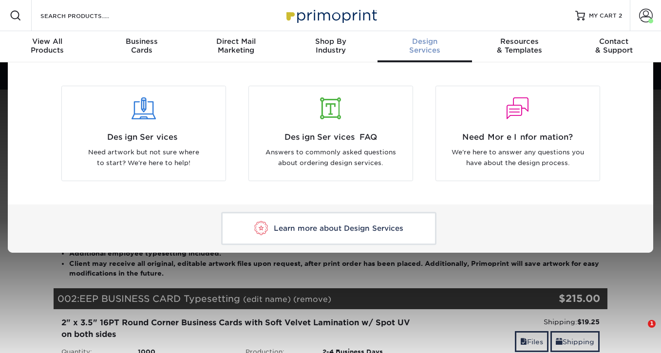  Describe the element at coordinates (613, 47) in the screenshot. I see `a: Contact& Support` at that location.